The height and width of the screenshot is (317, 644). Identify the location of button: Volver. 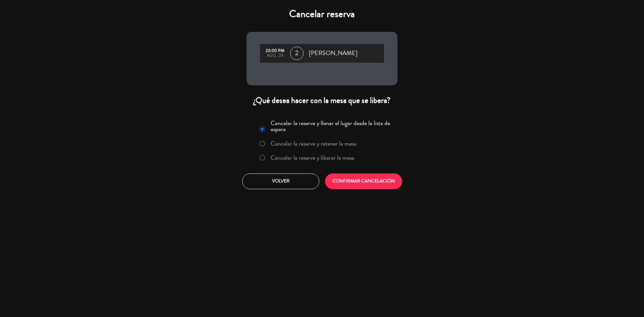
(280, 181).